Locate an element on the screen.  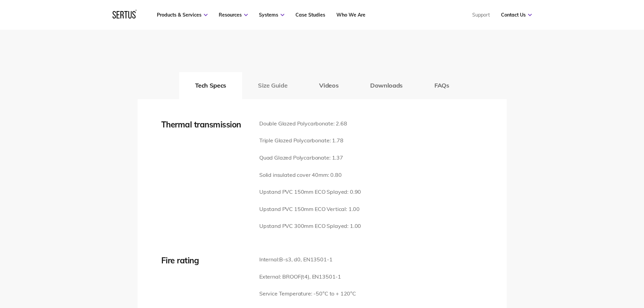
p: Service Temperature: -50°C to + 120°C is located at coordinates (307, 294).